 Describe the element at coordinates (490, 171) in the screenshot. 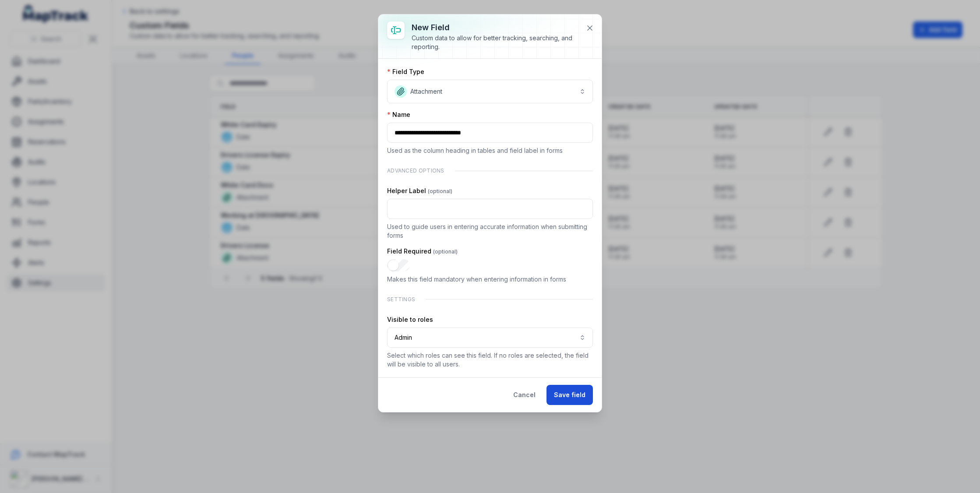

I see `div: Advanced Options` at that location.